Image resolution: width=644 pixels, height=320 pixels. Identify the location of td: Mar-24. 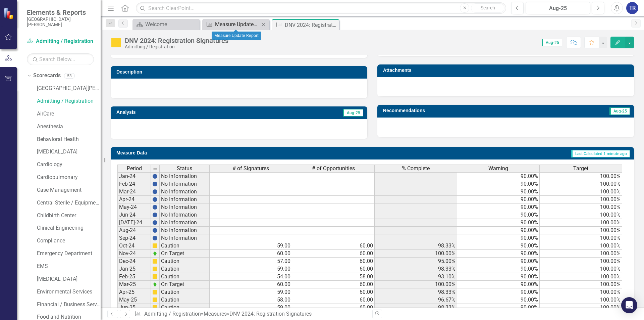
(134, 192).